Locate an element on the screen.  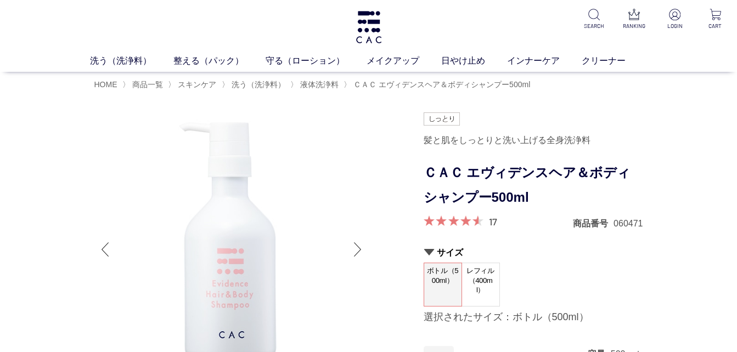
img: しっとり is located at coordinates (442, 119).